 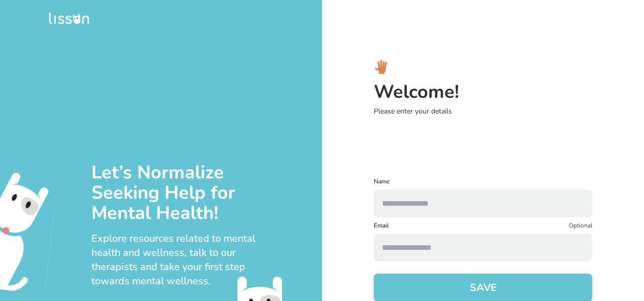 I want to click on div: Explore resources related to mental health and wellness, talk to our therapists and take your fir..., so click(x=176, y=260).